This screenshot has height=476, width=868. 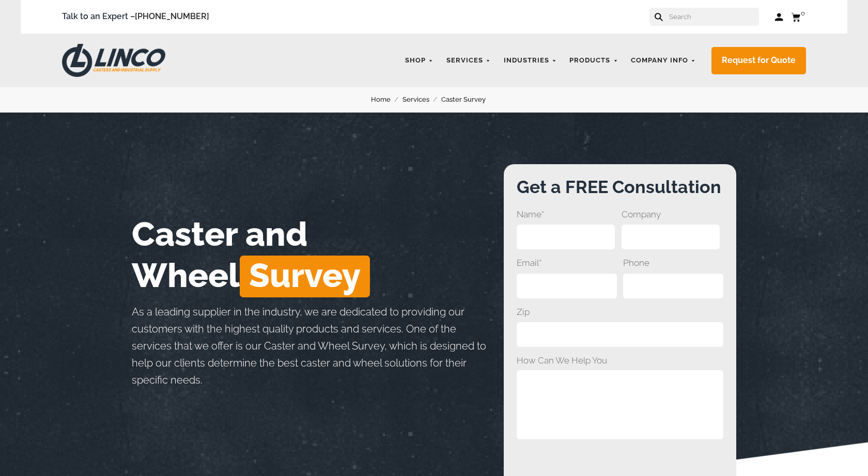 What do you see at coordinates (620, 361) in the screenshot?
I see `span: How Can We Help You` at bounding box center [620, 361].